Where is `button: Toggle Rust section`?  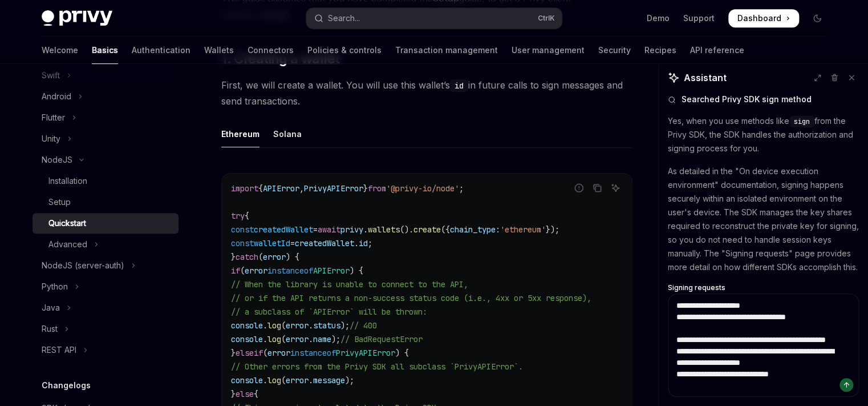
button: Toggle Rust section is located at coordinates (105, 329).